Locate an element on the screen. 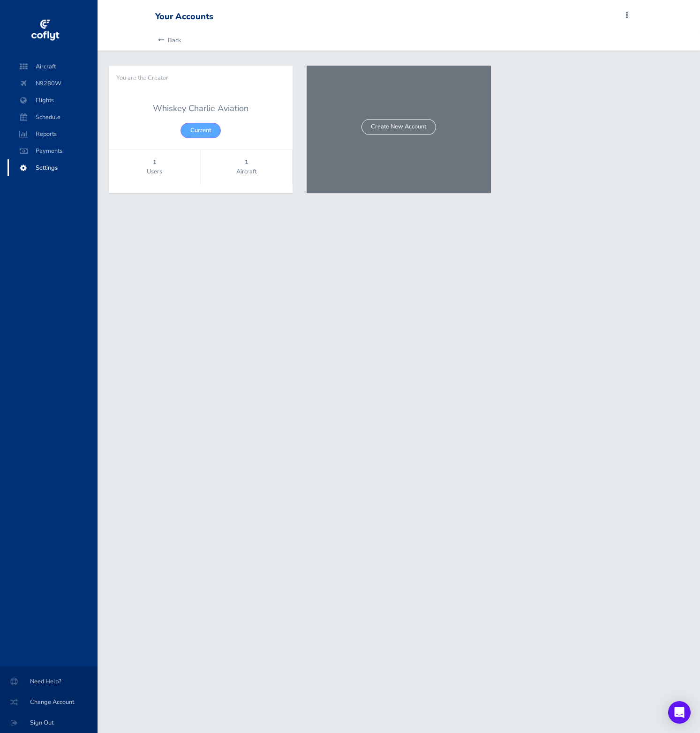  span: Payments is located at coordinates (53, 151).